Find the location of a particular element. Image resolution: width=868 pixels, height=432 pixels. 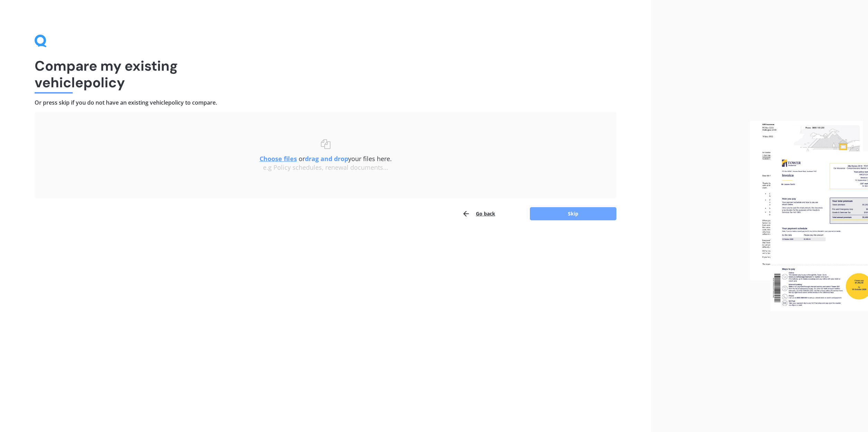

u: Choose files is located at coordinates (279, 158).